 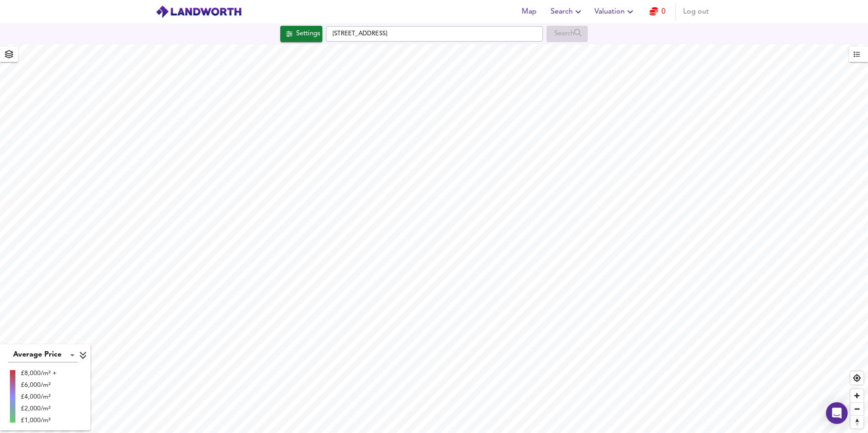 What do you see at coordinates (566, 11) in the screenshot?
I see `button: Search` at bounding box center [566, 11].